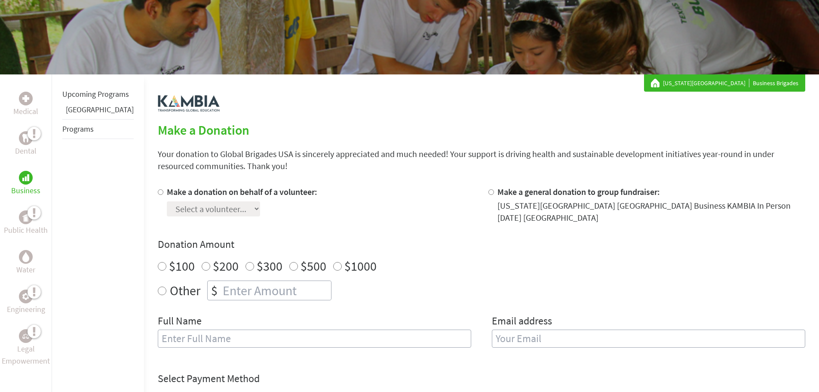 The width and height of the screenshot is (819, 392). Describe the element at coordinates (26, 217) in the screenshot. I see `img: Public Health` at that location.